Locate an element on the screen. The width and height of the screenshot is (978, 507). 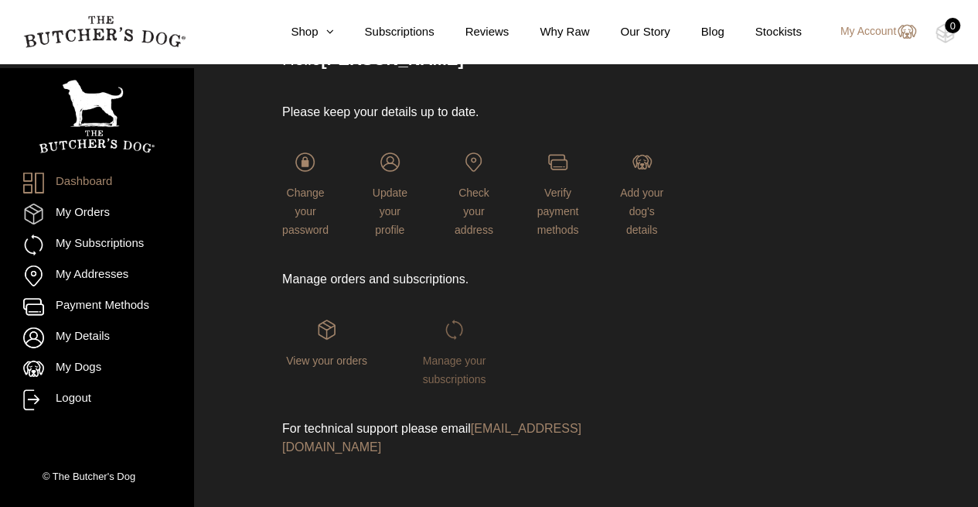
a: Our Story is located at coordinates (630, 32).